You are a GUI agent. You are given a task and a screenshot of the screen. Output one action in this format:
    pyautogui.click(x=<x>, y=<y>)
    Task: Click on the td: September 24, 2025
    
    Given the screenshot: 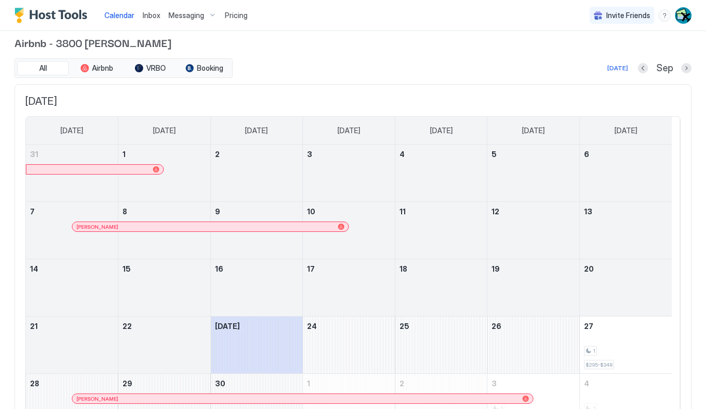 What is the action you would take?
    pyautogui.click(x=349, y=345)
    